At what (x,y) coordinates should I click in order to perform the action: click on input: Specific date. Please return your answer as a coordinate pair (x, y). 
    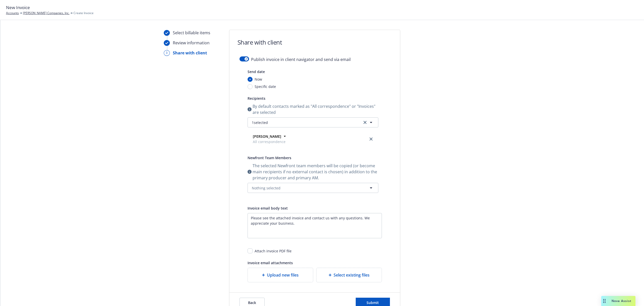
    Looking at the image, I should click on (250, 87).